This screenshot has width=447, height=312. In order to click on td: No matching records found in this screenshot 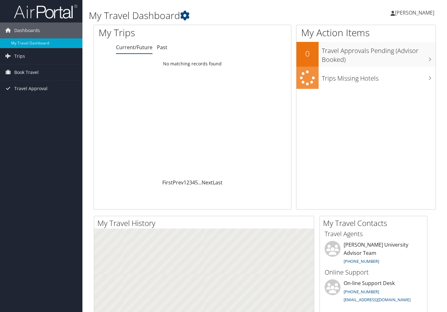, I will do `click(193, 64)`.